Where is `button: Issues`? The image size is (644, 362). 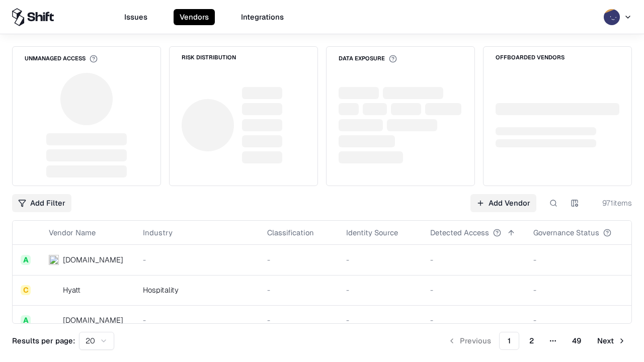 button: Issues is located at coordinates (136, 17).